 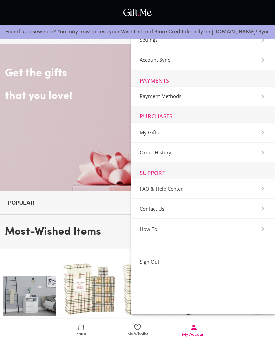 I want to click on h2: that you love!, so click(x=133, y=96).